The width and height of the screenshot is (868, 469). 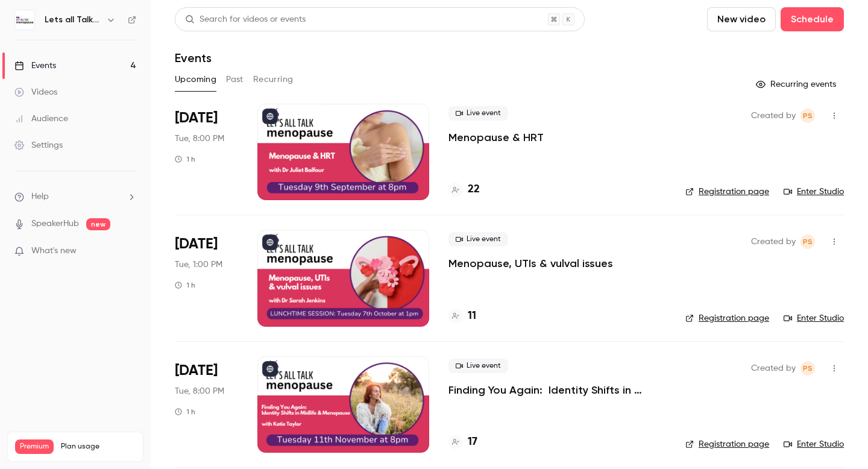 What do you see at coordinates (76, 196) in the screenshot?
I see `li: help-dropdown-opener` at bounding box center [76, 196].